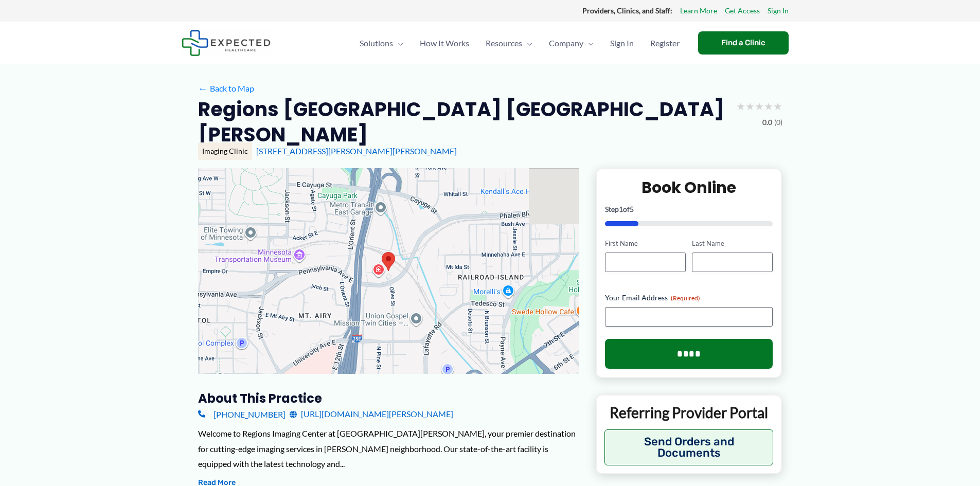  Describe the element at coordinates (732, 243) in the screenshot. I see `label: Last Name` at that location.